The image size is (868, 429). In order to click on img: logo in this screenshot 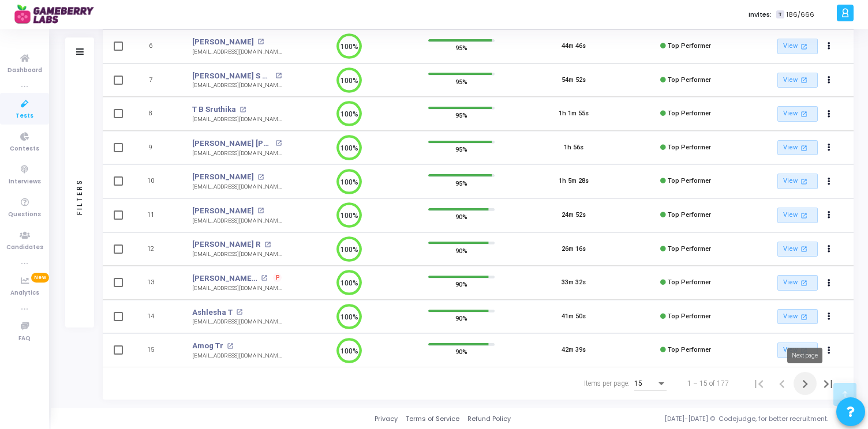, I will do `click(58, 15)`.